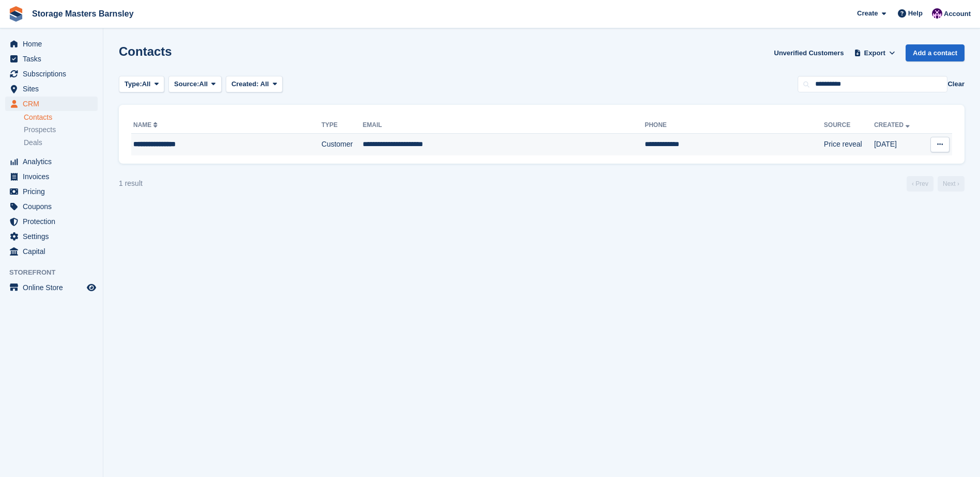 Image resolution: width=980 pixels, height=477 pixels. What do you see at coordinates (868, 13) in the screenshot?
I see `span: Create` at bounding box center [868, 13].